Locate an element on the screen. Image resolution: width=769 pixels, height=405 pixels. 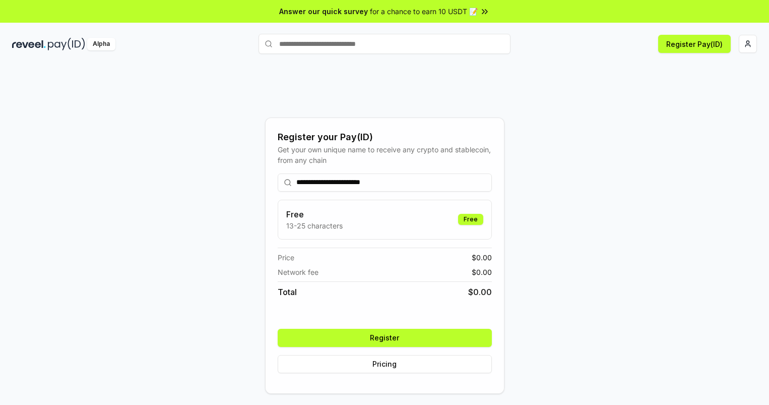
img: reveel_dark is located at coordinates (29, 44).